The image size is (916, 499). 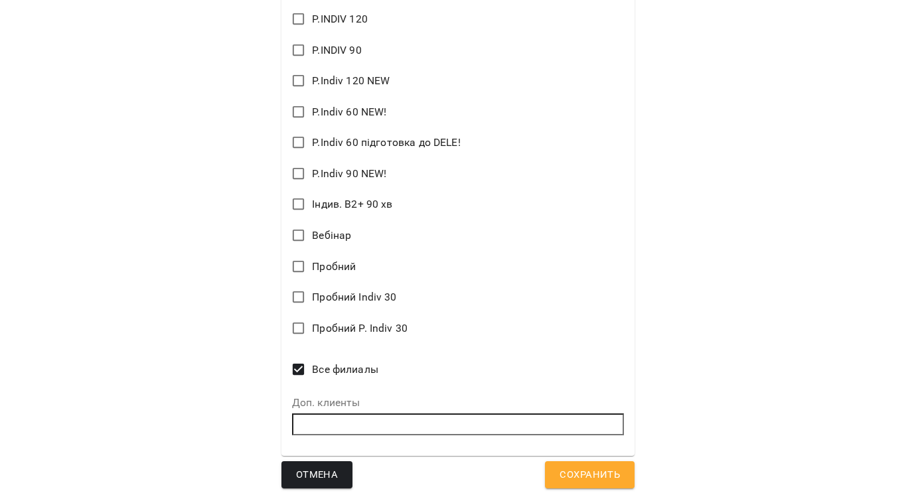 What do you see at coordinates (352, 204) in the screenshot?
I see `span: Індив. В2+ 90 хв` at bounding box center [352, 204].